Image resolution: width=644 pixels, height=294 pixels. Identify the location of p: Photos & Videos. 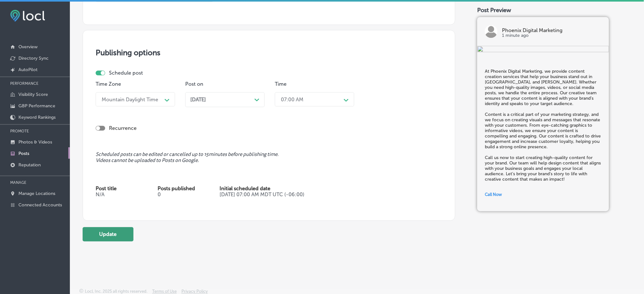
(35, 142).